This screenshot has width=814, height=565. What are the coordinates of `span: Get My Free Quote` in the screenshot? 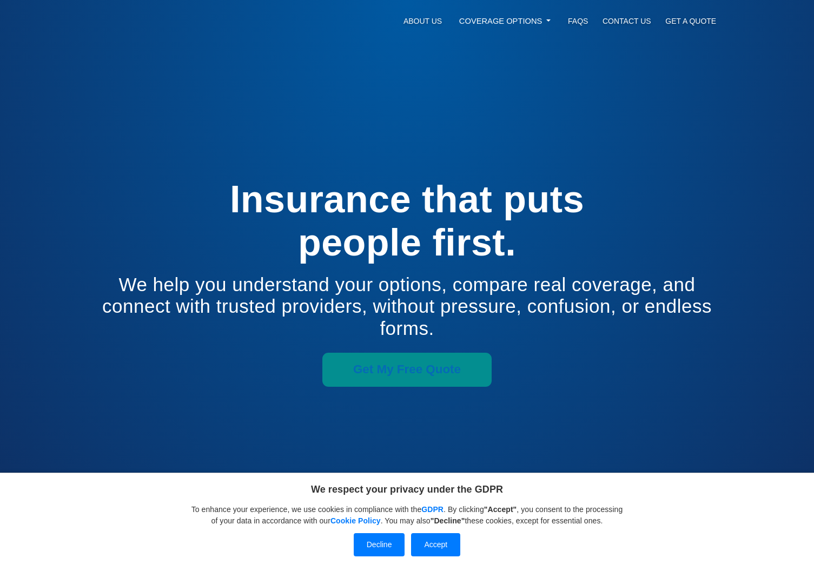 It's located at (407, 369).